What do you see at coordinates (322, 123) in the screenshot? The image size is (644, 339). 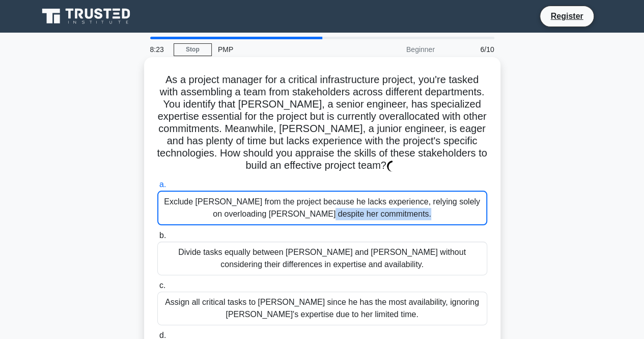 I see `h5: As a project manager for a critical infrastructure project, you're tasked with assembling a team ...` at bounding box center [322, 123].